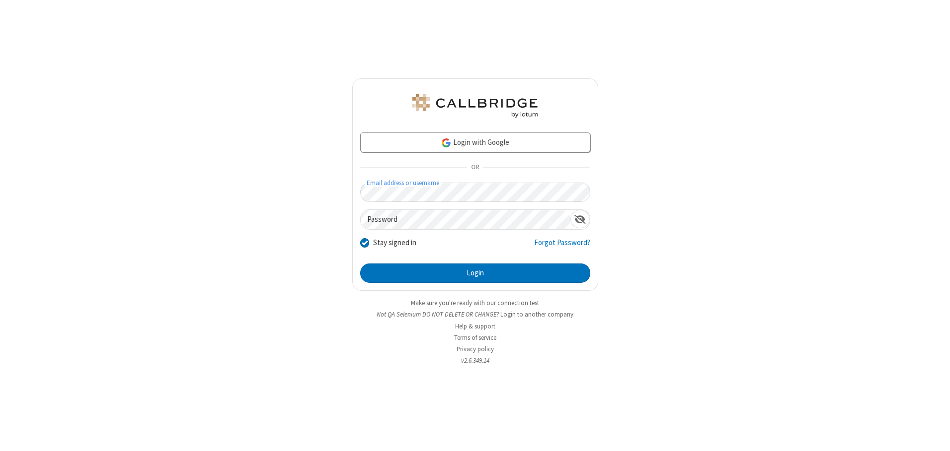 This screenshot has height=451, width=950. I want to click on li: v2.6.349.14, so click(475, 361).